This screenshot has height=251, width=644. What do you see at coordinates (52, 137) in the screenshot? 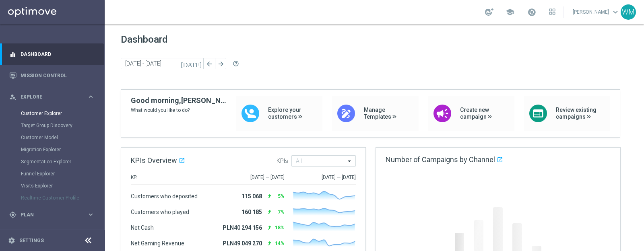
I see `a: Customer Model` at bounding box center [52, 137].